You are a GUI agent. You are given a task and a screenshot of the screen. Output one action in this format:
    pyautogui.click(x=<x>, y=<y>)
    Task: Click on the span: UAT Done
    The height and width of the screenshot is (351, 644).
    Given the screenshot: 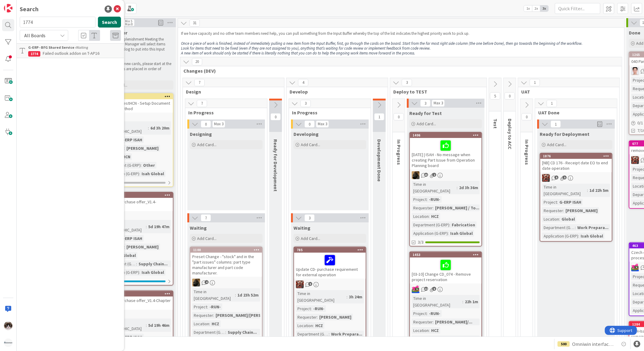 What is the action you would take?
    pyautogui.click(x=574, y=113)
    